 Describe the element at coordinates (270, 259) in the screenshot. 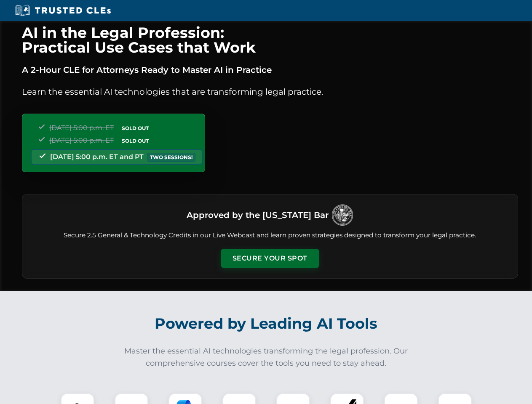

I see `button: Secure Your Spot` at that location.